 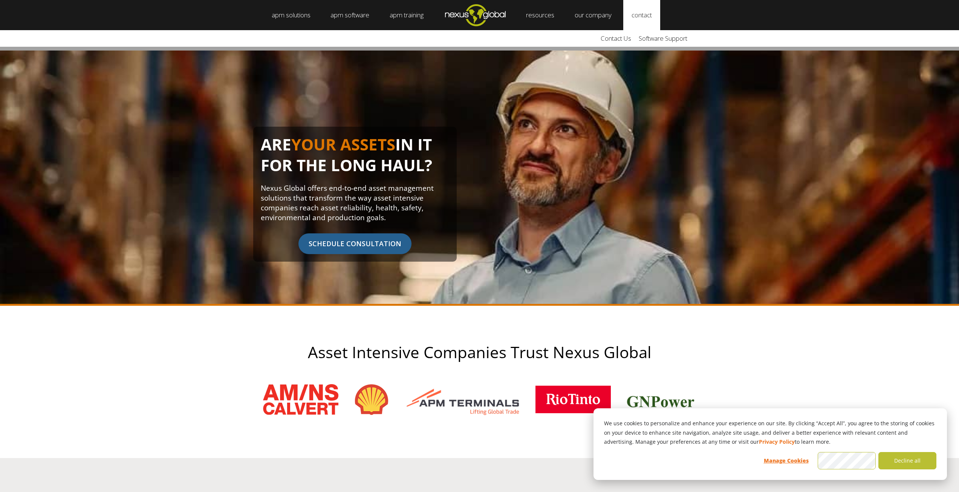 I want to click on img: apm-terminals-logo, so click(x=463, y=399).